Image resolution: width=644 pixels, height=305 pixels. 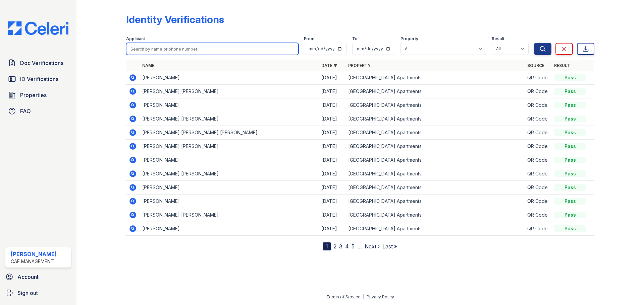 What do you see at coordinates (38, 293) in the screenshot?
I see `a: Sign out` at bounding box center [38, 293].